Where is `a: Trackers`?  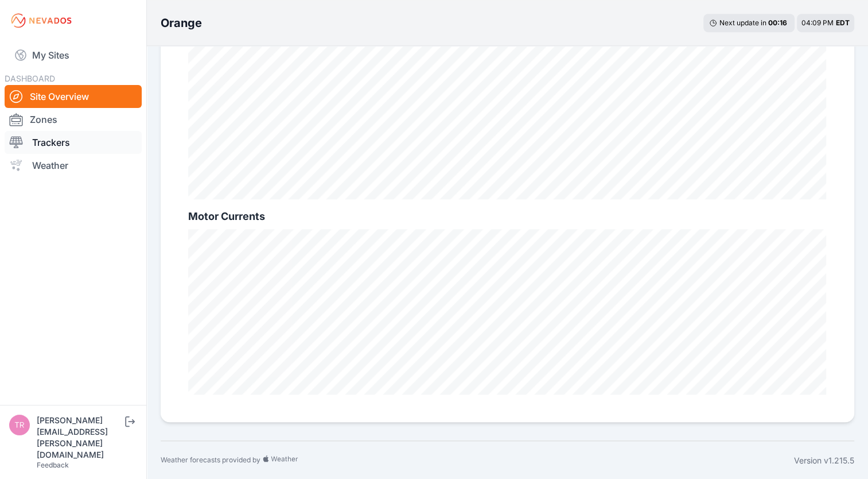 a: Trackers is located at coordinates (73, 143).